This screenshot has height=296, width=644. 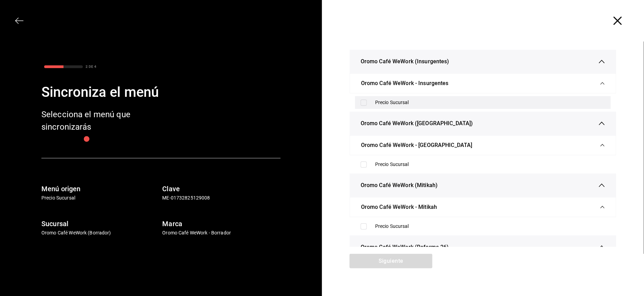 What do you see at coordinates (399, 207) in the screenshot?
I see `span: Oromo Café WeWork - Mitikah` at bounding box center [399, 207].